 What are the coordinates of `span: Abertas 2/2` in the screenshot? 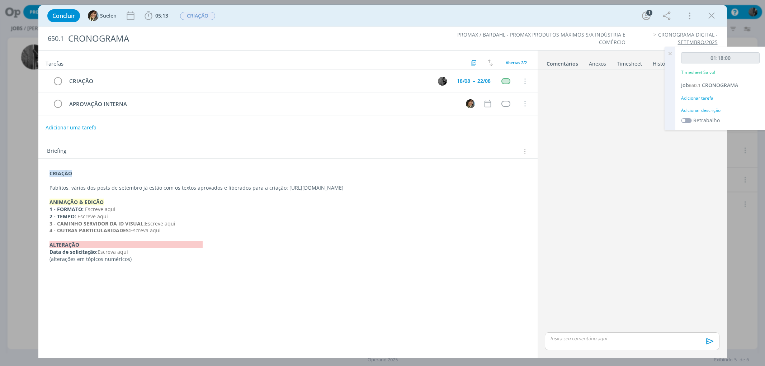 It's located at (516, 62).